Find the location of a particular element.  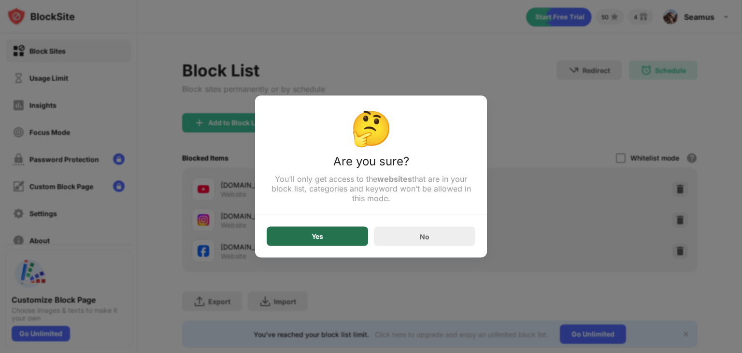

div: No is located at coordinates (425, 236).